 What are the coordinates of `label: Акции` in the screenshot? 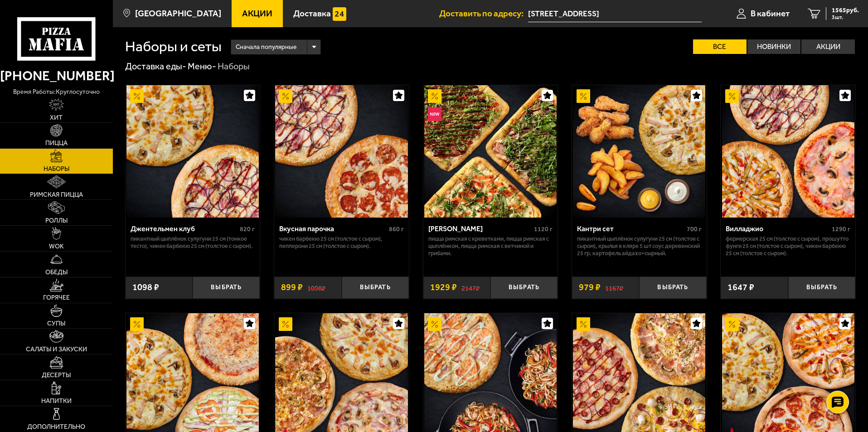 It's located at (828, 47).